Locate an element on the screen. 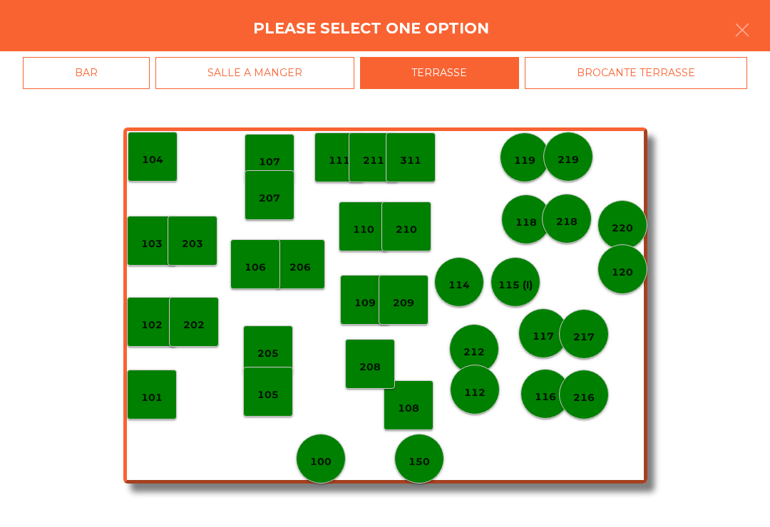  p: 206 is located at coordinates (300, 267).